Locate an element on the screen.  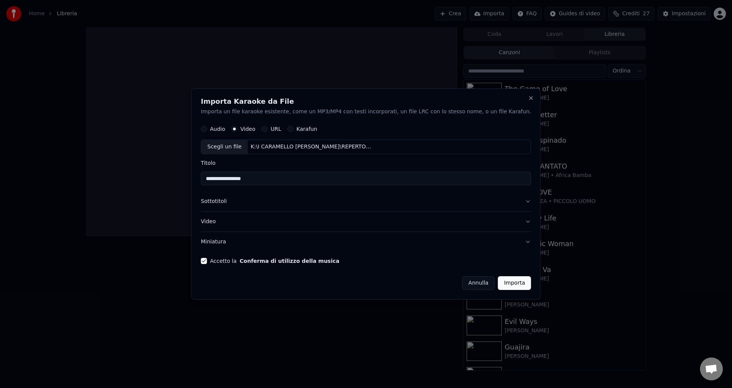
label: Karafun is located at coordinates (307, 129).